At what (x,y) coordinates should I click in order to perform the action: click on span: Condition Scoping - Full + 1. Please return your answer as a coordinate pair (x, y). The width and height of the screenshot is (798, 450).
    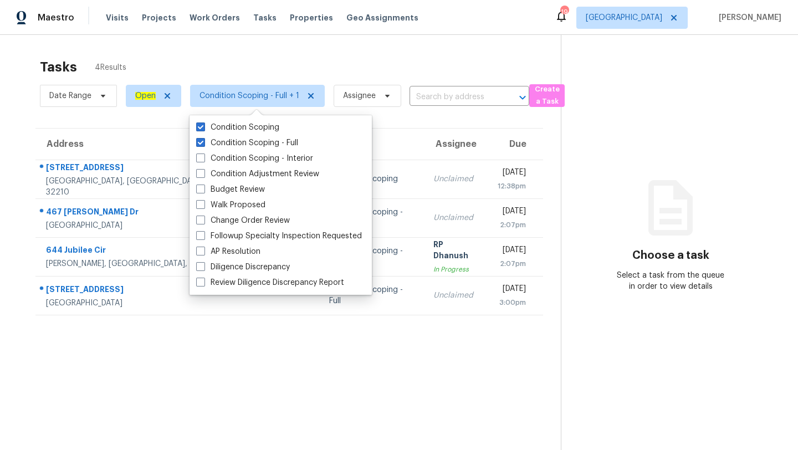
    Looking at the image, I should click on (250, 96).